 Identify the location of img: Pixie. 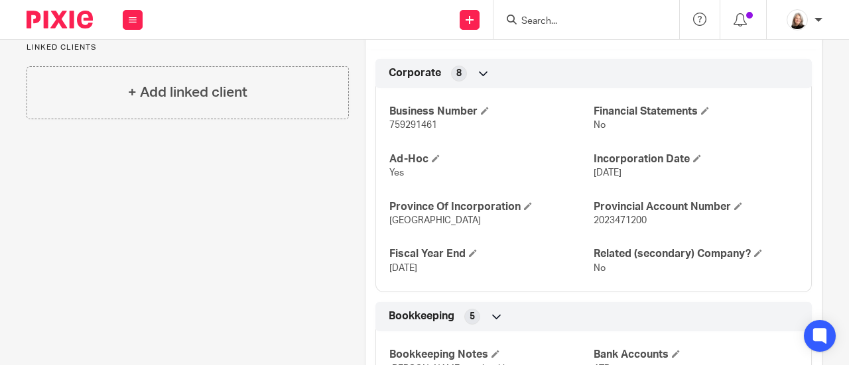
(60, 19).